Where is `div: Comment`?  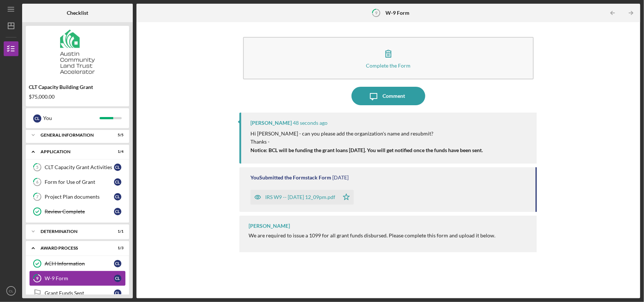
div: Comment is located at coordinates (394, 96).